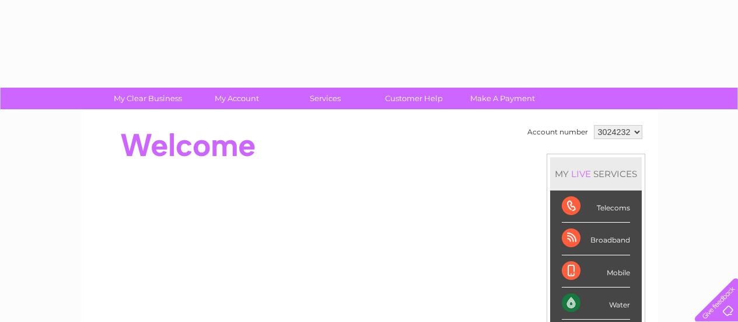 Image resolution: width=738 pixels, height=322 pixels. I want to click on td: Account number, so click(558, 132).